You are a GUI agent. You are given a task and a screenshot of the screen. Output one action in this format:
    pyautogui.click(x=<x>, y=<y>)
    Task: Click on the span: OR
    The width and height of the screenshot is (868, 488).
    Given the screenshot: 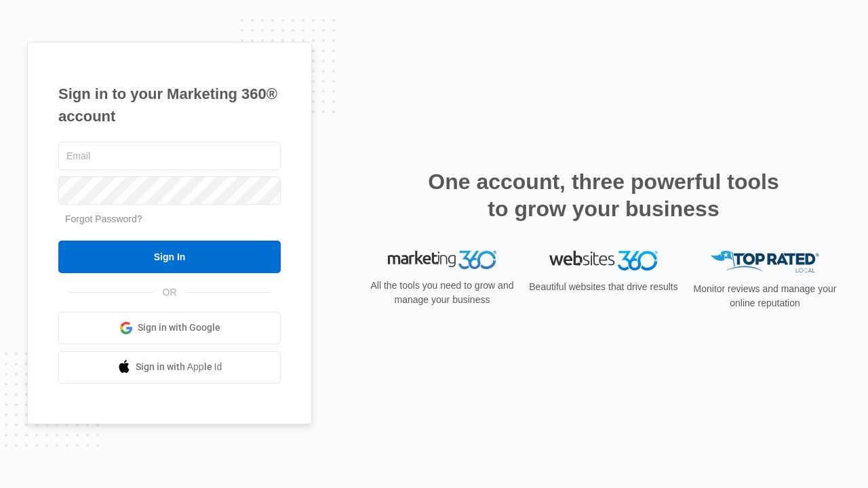 What is the action you would take?
    pyautogui.click(x=169, y=292)
    